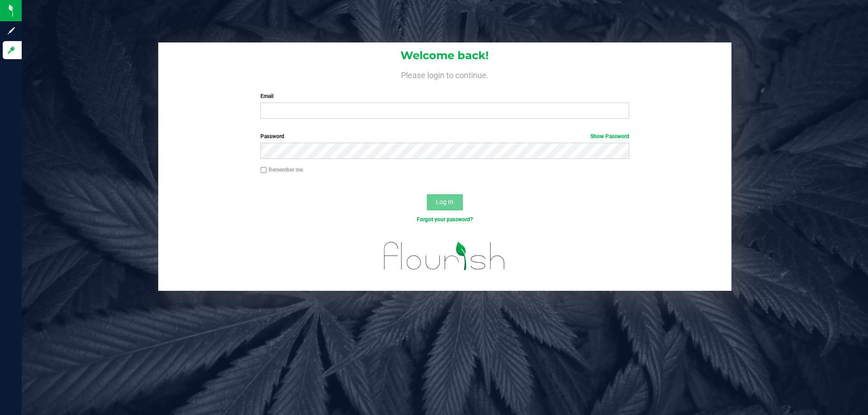 The image size is (868, 415). What do you see at coordinates (445, 202) in the screenshot?
I see `button: Log In` at bounding box center [445, 202].